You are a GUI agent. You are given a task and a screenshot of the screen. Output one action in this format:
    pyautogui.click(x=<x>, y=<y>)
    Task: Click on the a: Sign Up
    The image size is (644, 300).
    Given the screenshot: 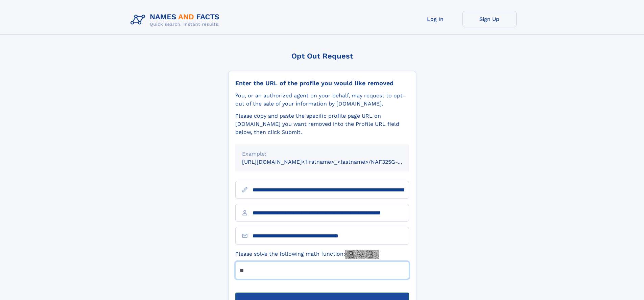 What is the action you would take?
    pyautogui.click(x=490, y=19)
    